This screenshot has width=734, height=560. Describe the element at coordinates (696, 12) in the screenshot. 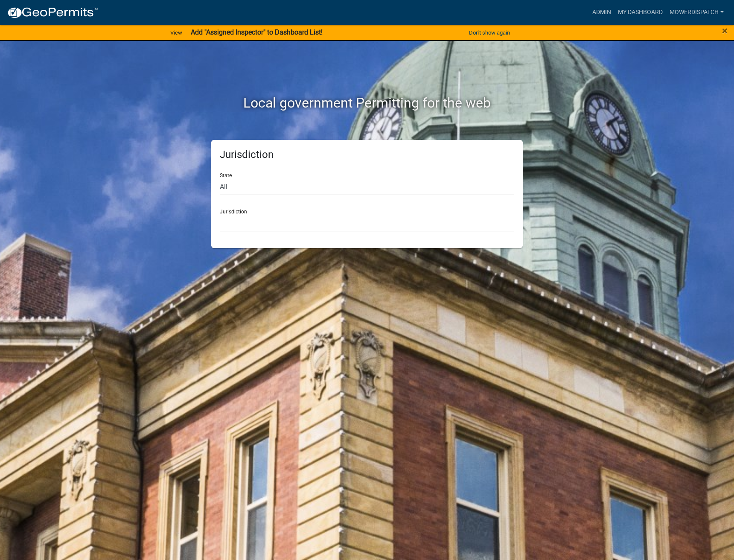

I see `a: MowerDispatch` at that location.